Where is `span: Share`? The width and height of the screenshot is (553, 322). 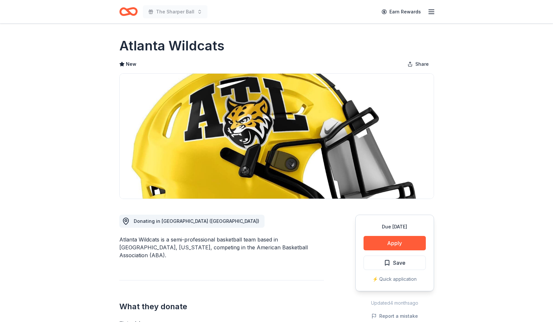
span: Share is located at coordinates (422, 64).